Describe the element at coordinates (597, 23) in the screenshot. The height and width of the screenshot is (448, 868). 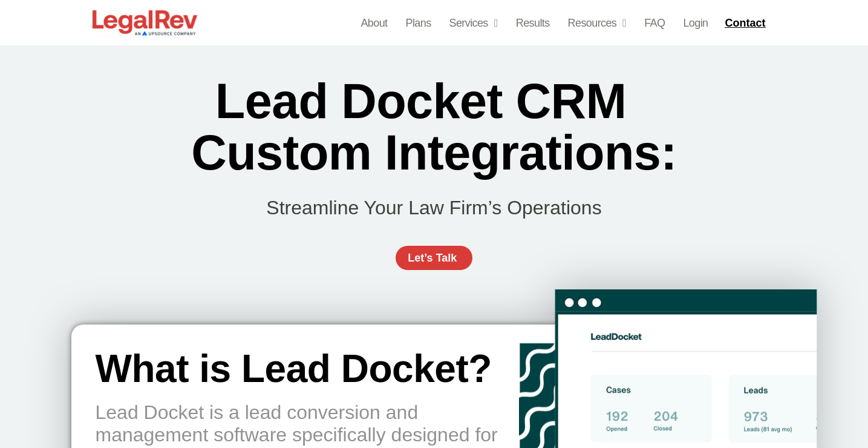
I see `a: Resources` at that location.